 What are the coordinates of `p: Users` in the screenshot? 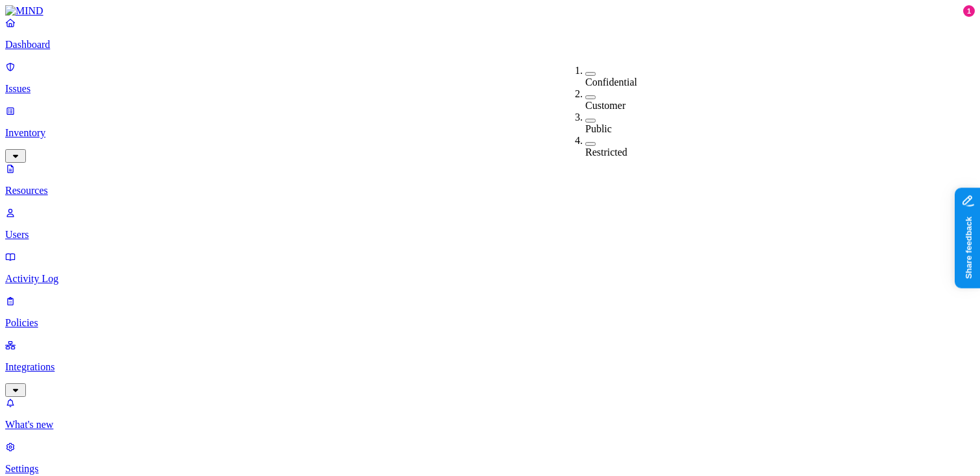 It's located at (490, 234).